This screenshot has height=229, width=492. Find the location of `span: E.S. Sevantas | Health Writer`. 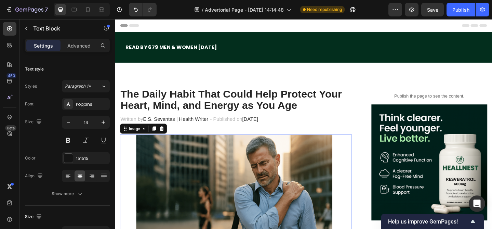

span: E.S. Sevantas | Health Writer is located at coordinates (66, 108).